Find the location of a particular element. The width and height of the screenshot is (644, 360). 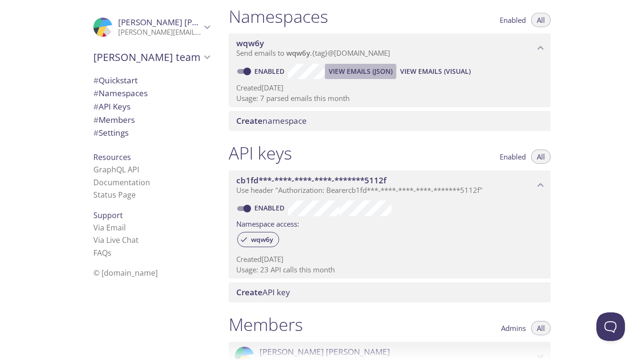

label: Namespace access: is located at coordinates (268, 223).